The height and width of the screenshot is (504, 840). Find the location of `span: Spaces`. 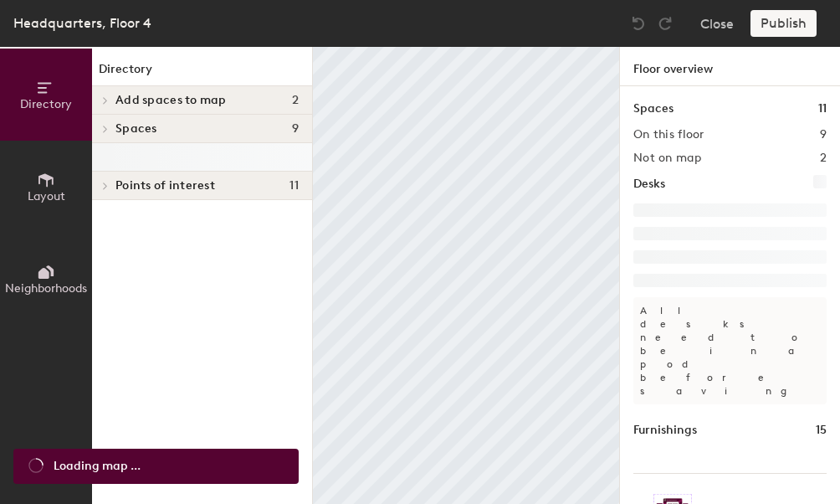

span: Spaces is located at coordinates (136, 129).